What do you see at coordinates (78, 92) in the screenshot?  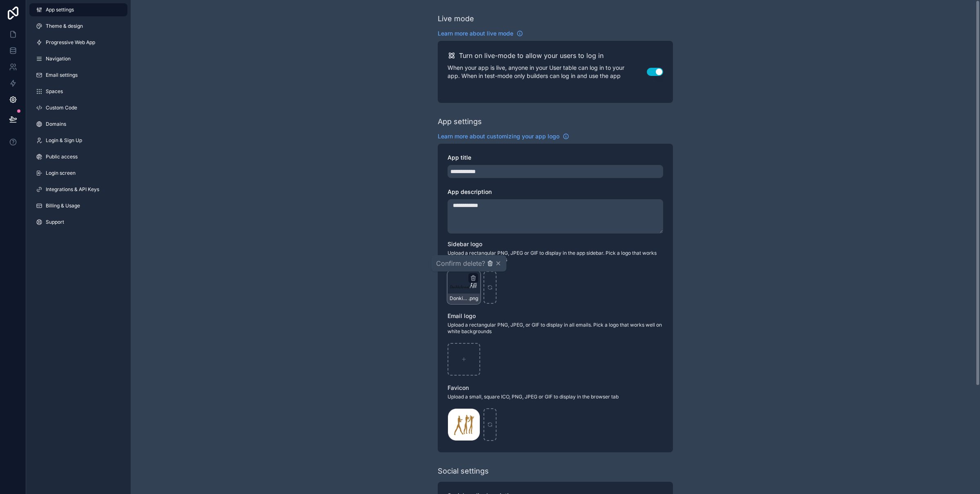 I see `a: Spaces` at bounding box center [78, 92].